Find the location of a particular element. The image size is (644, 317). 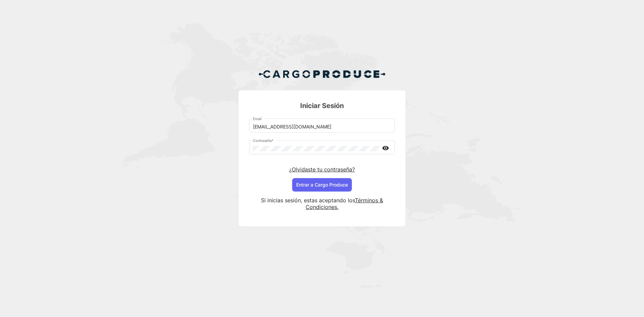

mat-icon: visibility is located at coordinates (385, 148).